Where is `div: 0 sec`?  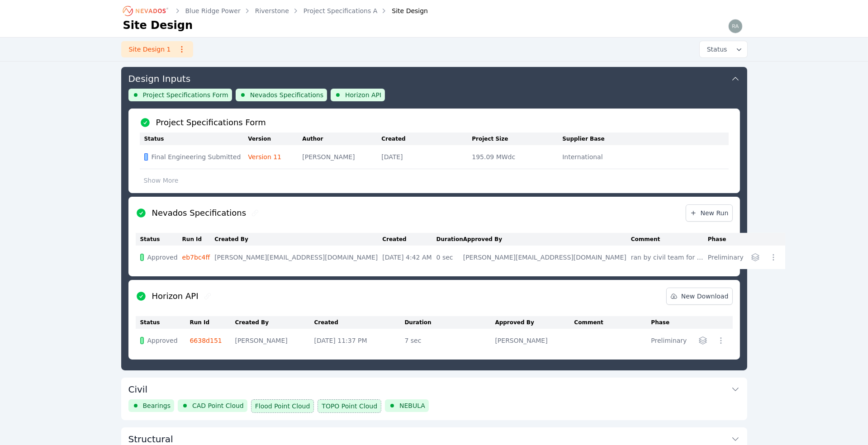 div: 0 sec is located at coordinates (447, 257).